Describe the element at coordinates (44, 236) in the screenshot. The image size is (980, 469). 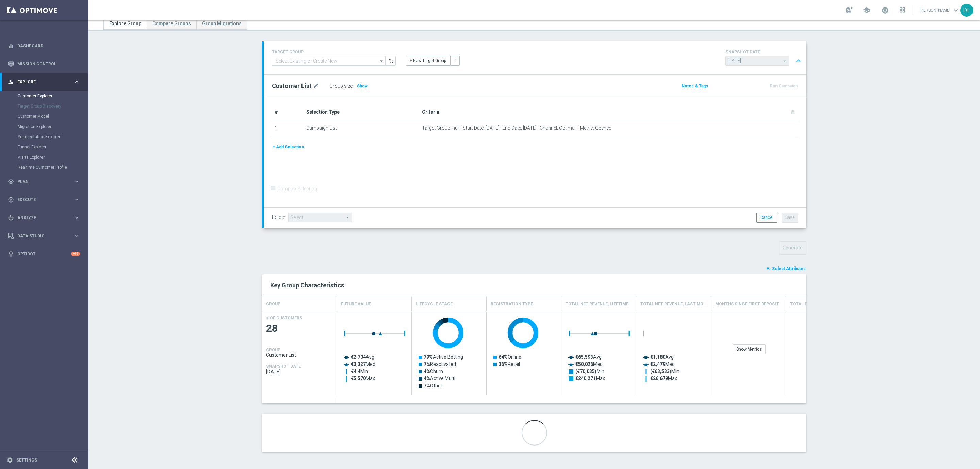
I see `button: Data Studio keyboard_arrow_right` at that location.